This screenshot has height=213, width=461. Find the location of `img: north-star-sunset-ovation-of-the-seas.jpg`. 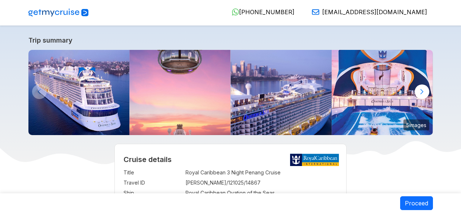

img: north-star-sunset-ovation-of-the-seas.jpg is located at coordinates (180, 93).